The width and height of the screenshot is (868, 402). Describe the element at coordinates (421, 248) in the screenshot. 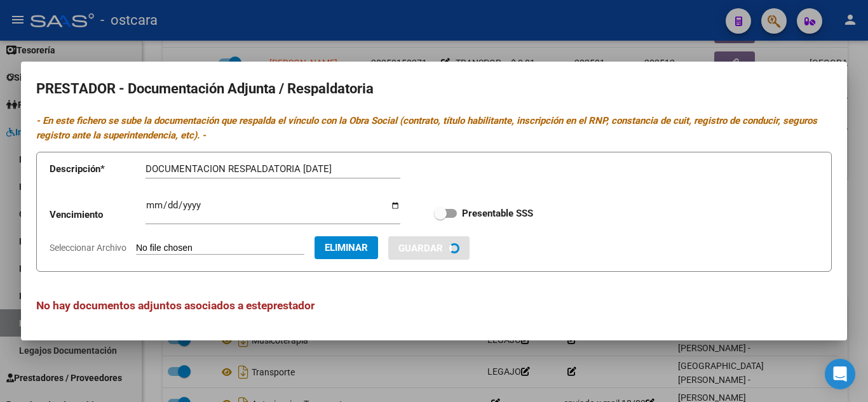

I see `span: Guardar` at that location.